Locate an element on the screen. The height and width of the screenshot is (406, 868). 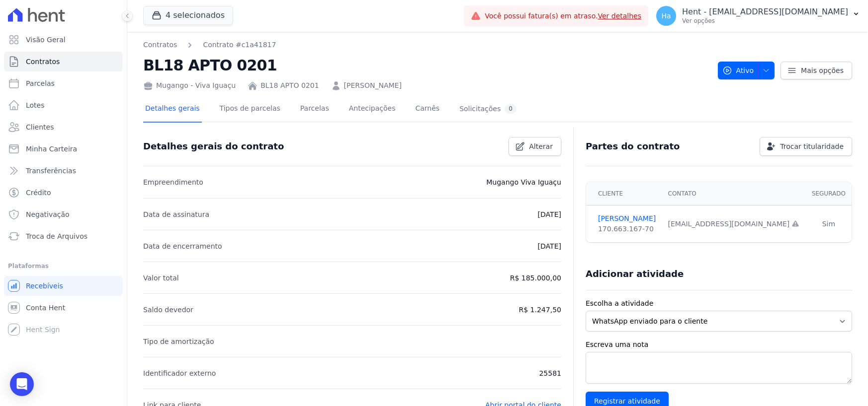
div: Solicitações is located at coordinates (487, 108).